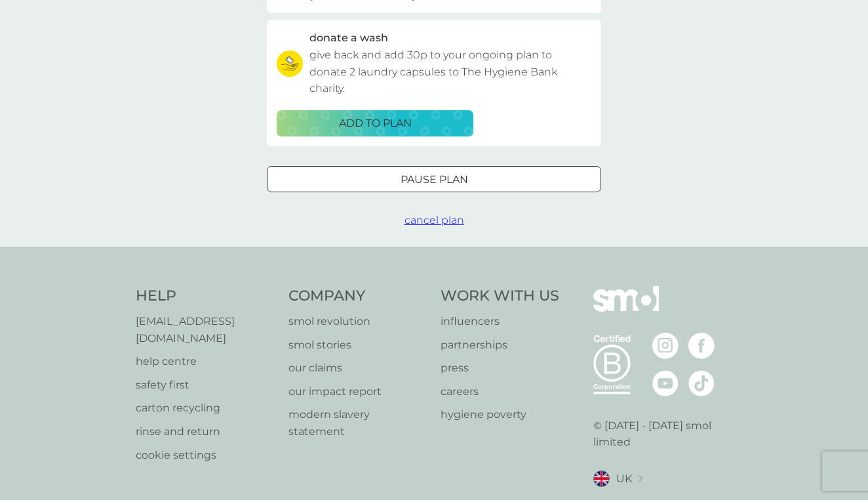 This screenshot has height=500, width=868. What do you see at coordinates (358, 321) in the screenshot?
I see `p: smol revolution` at bounding box center [358, 321].